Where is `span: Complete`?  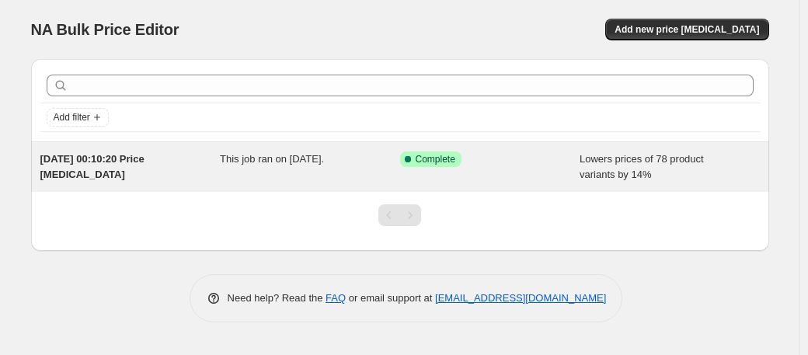 span: Complete is located at coordinates (435, 159).